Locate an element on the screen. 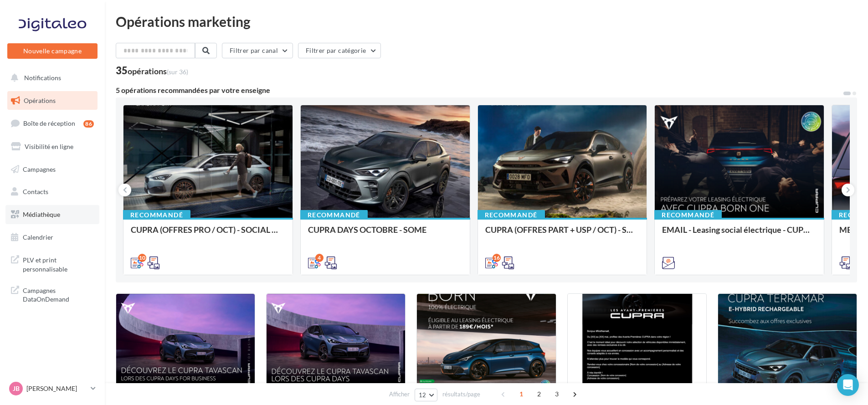 The image size is (868, 405). div: EMAIL - Leasing social électrique - CUPRA Born One is located at coordinates (739, 234).